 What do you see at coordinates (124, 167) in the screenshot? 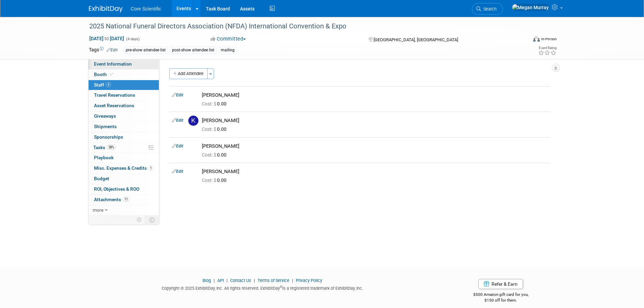
I see `span: Misc. Expenses & Credits` at bounding box center [124, 167].